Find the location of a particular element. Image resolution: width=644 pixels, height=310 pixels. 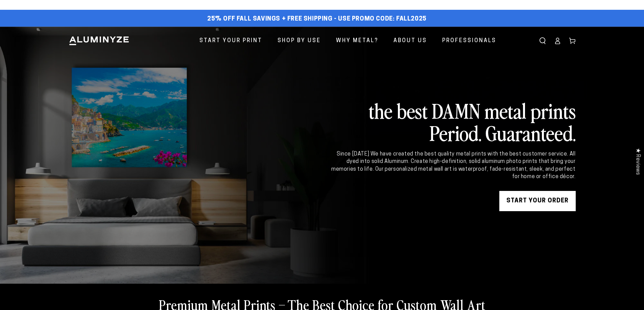

a: Why Metal? is located at coordinates (357, 41).